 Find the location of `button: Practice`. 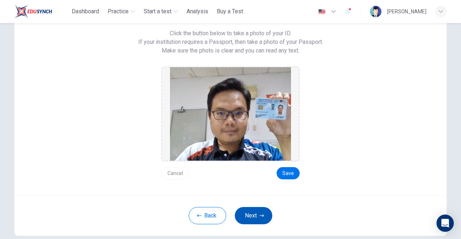

button: Practice is located at coordinates (121, 12).